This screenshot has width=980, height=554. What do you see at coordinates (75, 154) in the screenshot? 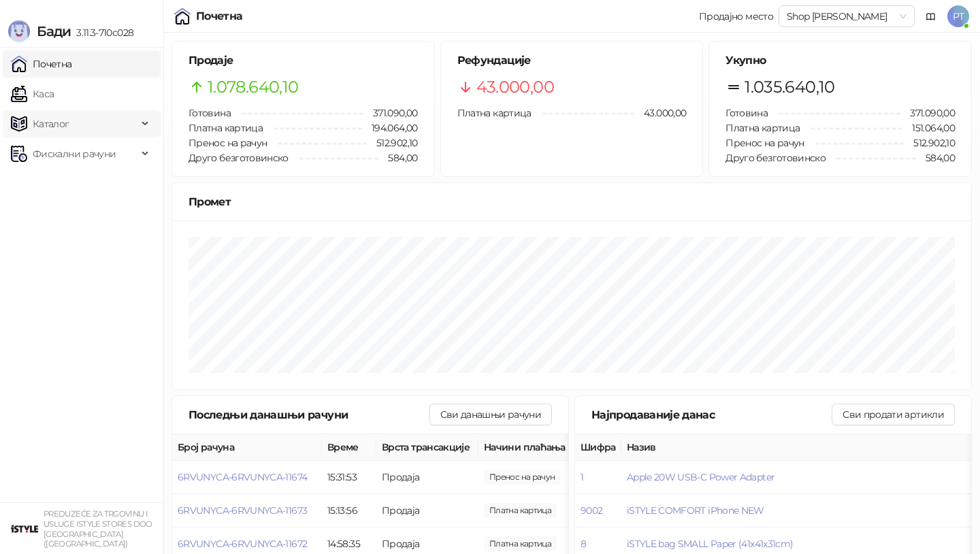
I see `span: Фискални рачуни` at bounding box center [75, 154].